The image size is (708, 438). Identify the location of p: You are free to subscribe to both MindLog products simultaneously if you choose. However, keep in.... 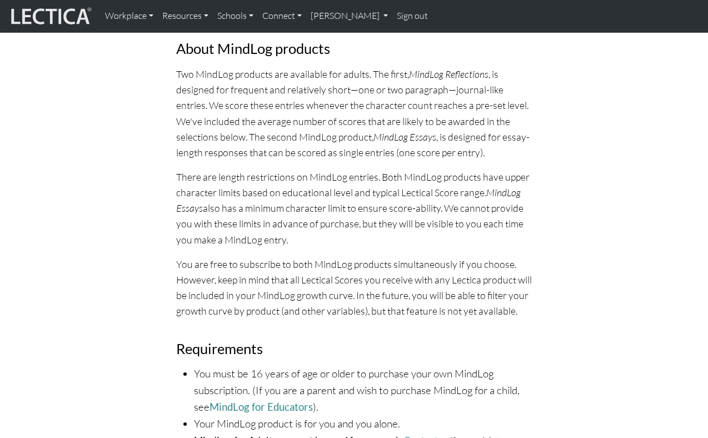
(354, 287).